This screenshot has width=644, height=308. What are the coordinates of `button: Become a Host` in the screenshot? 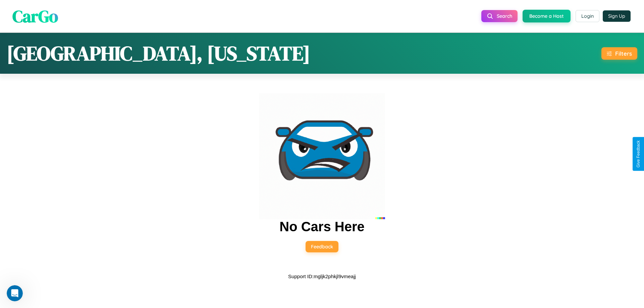 It's located at (546, 16).